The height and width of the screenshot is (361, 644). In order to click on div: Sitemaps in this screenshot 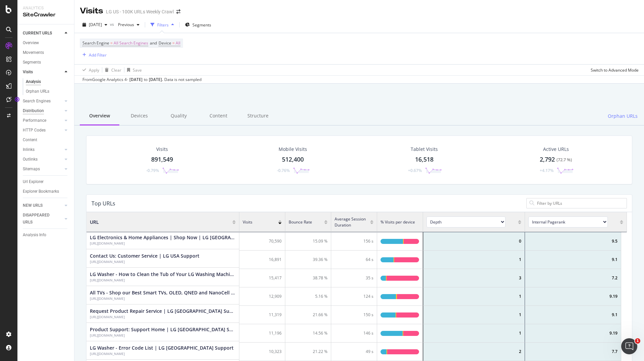, I will do `click(31, 169)`.